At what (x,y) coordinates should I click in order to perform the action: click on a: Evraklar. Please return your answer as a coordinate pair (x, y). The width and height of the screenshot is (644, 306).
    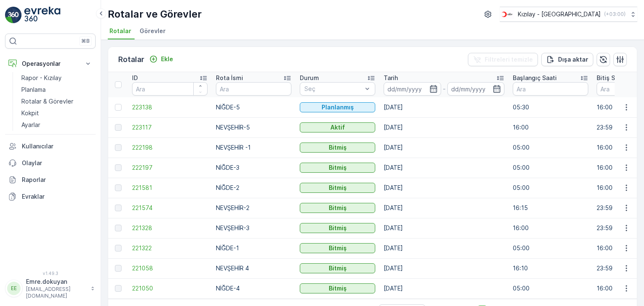
    Looking at the image, I should click on (50, 197).